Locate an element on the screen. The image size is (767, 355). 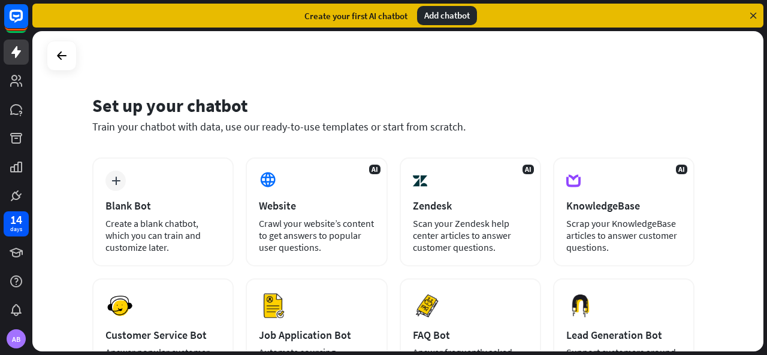
i: plus is located at coordinates (116, 181).